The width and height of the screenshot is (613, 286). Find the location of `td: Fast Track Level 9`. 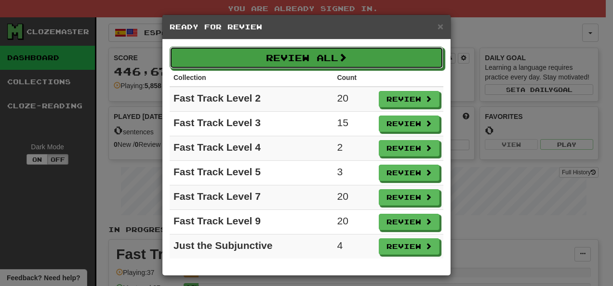

td: Fast Track Level 9 is located at coordinates (251, 222).